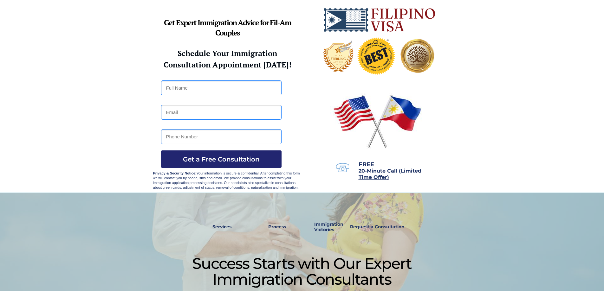 The image size is (604, 291). What do you see at coordinates (222, 227) in the screenshot?
I see `a: Services` at bounding box center [222, 227].